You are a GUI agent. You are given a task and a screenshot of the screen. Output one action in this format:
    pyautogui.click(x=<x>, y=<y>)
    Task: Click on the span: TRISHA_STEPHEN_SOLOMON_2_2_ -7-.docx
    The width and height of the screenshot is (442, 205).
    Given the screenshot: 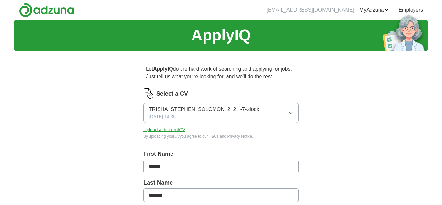 What is the action you would take?
    pyautogui.click(x=204, y=109)
    